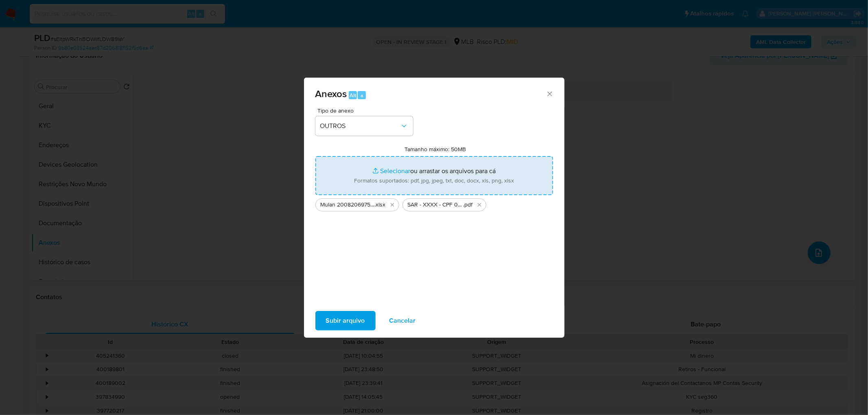 The width and height of the screenshot is (868, 415). I want to click on button: Fechar, so click(549, 93).